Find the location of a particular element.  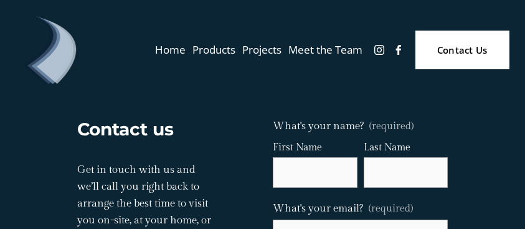

span: What's your email? is located at coordinates (318, 208).